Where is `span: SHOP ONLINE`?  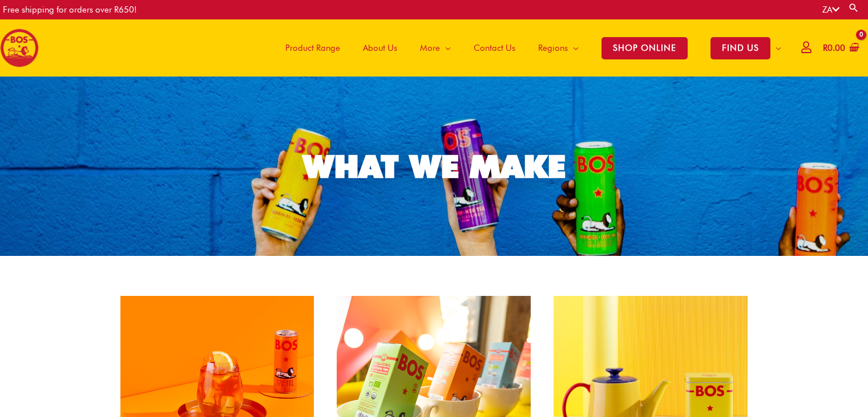
span: SHOP ONLINE is located at coordinates (644, 48).